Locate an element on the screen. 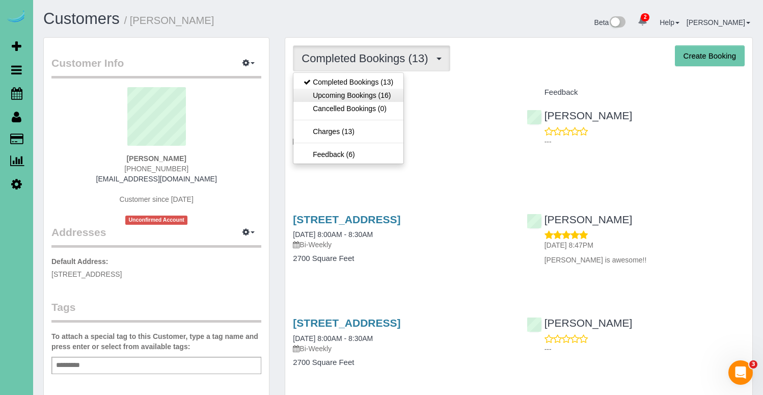  a: Beta is located at coordinates (610, 22).